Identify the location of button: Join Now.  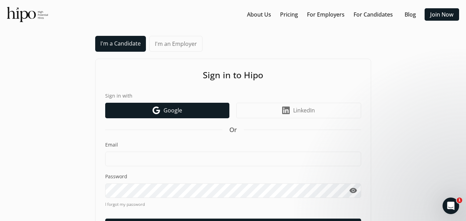
(442, 14).